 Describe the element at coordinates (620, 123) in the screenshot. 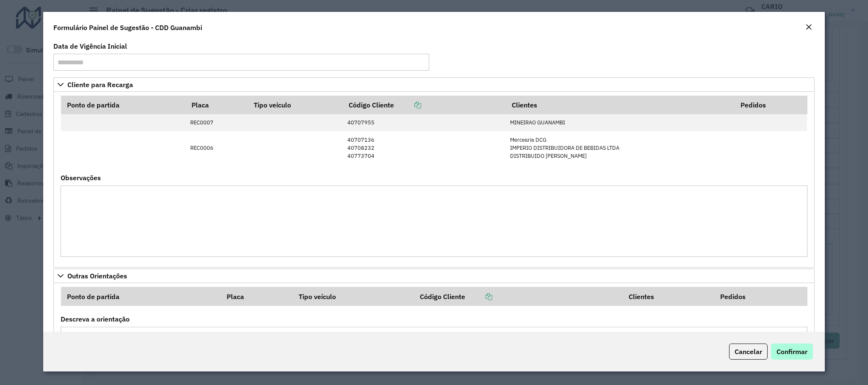

I see `td: MINEIRAO GUANAMBI` at that location.